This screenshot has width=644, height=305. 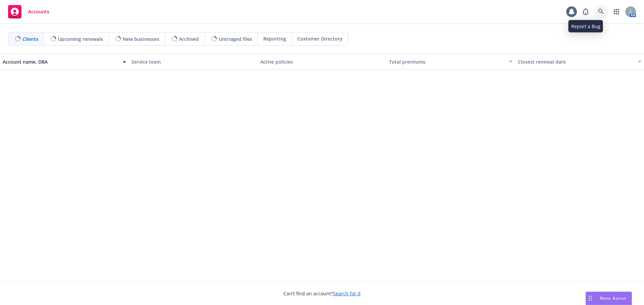 I want to click on span: Upcoming renewals, so click(x=81, y=39).